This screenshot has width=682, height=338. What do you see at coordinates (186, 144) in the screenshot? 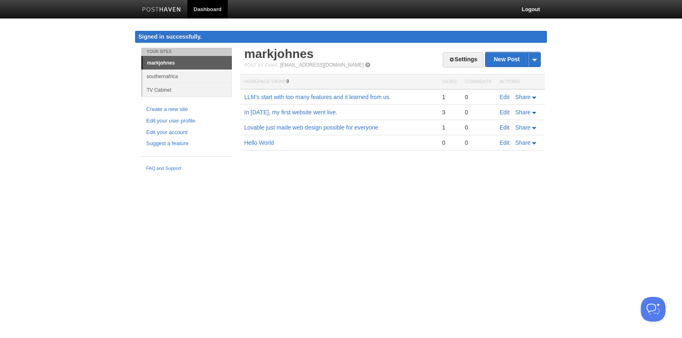
I see `a: Suggest a feature` at bounding box center [186, 144].